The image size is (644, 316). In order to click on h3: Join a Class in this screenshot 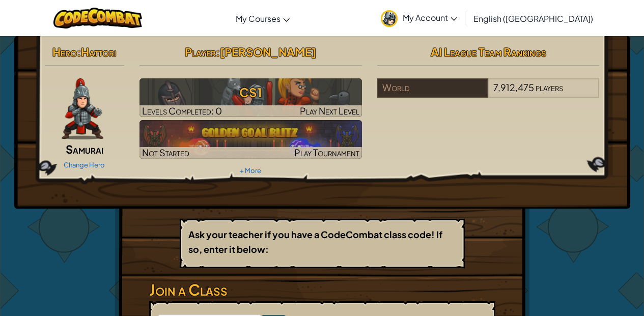, I will do `click(322, 290)`.